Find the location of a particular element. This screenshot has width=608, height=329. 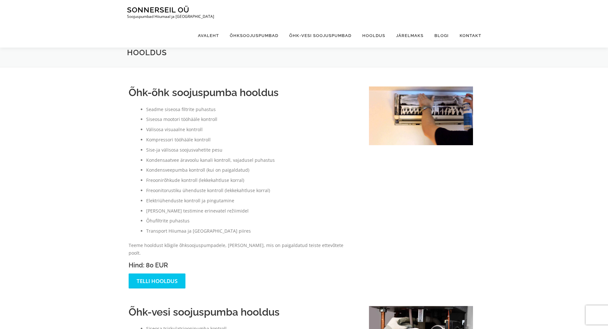

a: Õhk-vesi soojuspumbad is located at coordinates (320, 35).